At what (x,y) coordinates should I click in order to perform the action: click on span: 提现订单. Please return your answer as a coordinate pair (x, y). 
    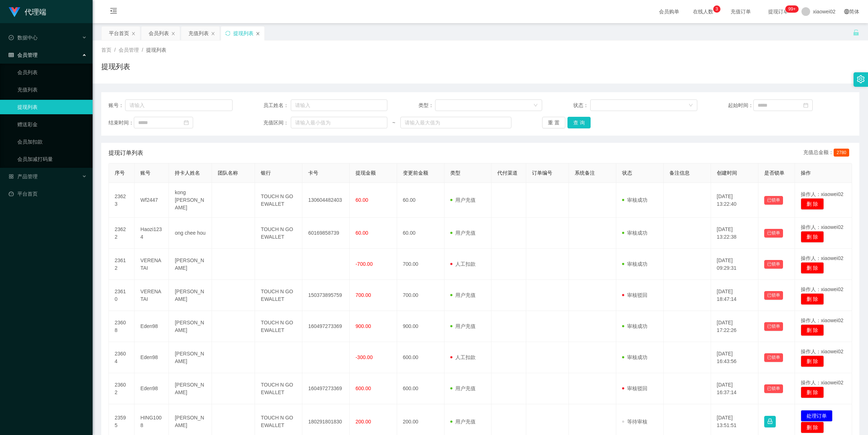
    Looking at the image, I should click on (778, 12).